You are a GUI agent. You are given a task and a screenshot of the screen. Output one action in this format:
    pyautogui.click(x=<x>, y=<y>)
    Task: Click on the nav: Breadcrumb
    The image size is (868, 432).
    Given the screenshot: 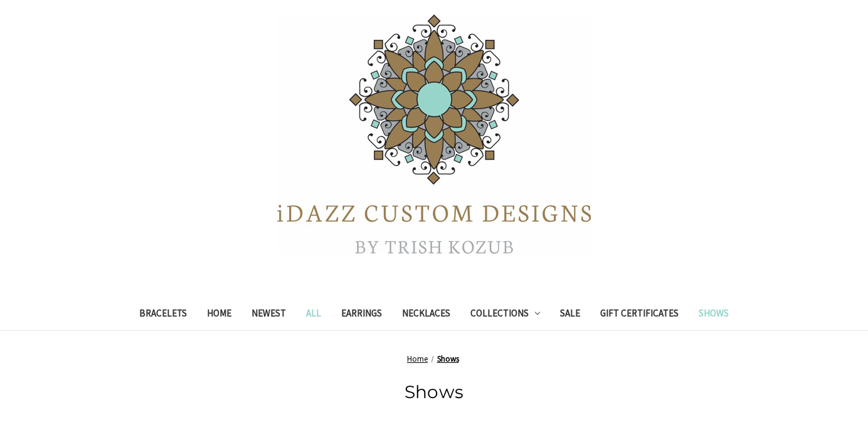 What is the action you would take?
    pyautogui.click(x=434, y=359)
    